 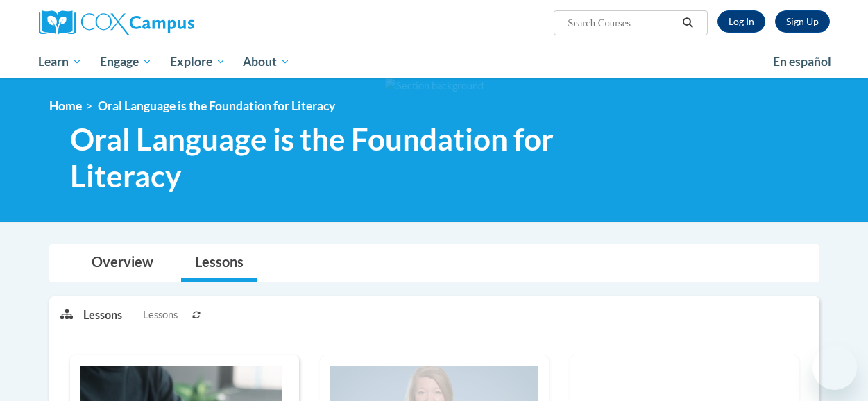 I want to click on button: Search, so click(x=688, y=23).